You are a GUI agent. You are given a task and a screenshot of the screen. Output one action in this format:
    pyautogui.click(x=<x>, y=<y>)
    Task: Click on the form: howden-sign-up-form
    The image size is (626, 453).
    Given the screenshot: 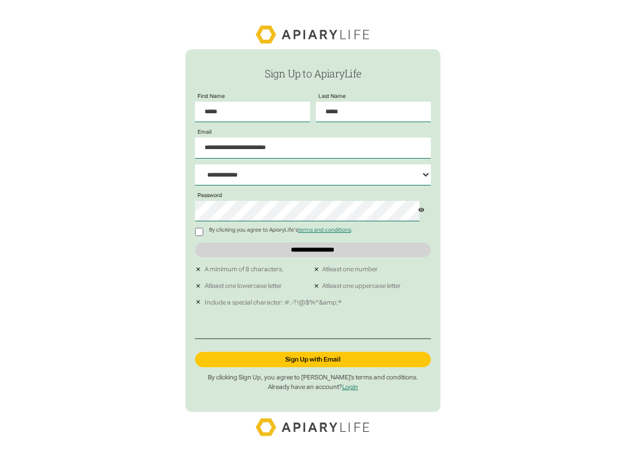 What is the action you would take?
    pyautogui.click(x=313, y=231)
    